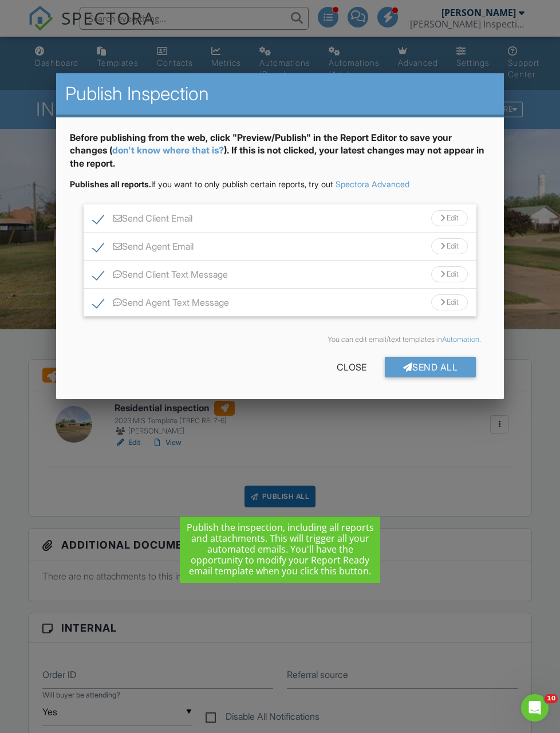 The width and height of the screenshot is (560, 733). Describe the element at coordinates (551, 699) in the screenshot. I see `span: 10` at that location.